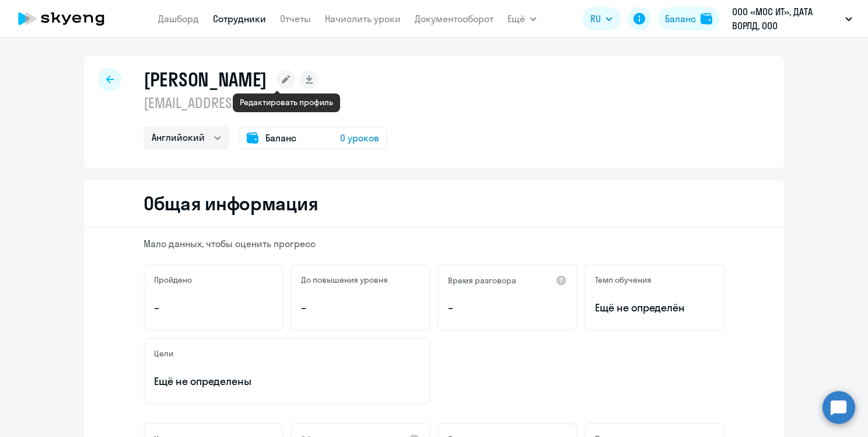 This screenshot has height=437, width=868. I want to click on h5: Время разговора, so click(482, 280).